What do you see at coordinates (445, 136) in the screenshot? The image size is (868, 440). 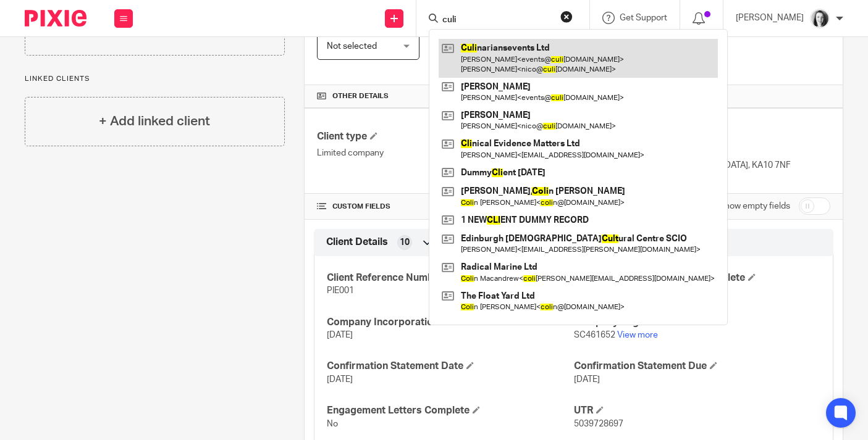 I see `h4: Client type` at bounding box center [445, 136].